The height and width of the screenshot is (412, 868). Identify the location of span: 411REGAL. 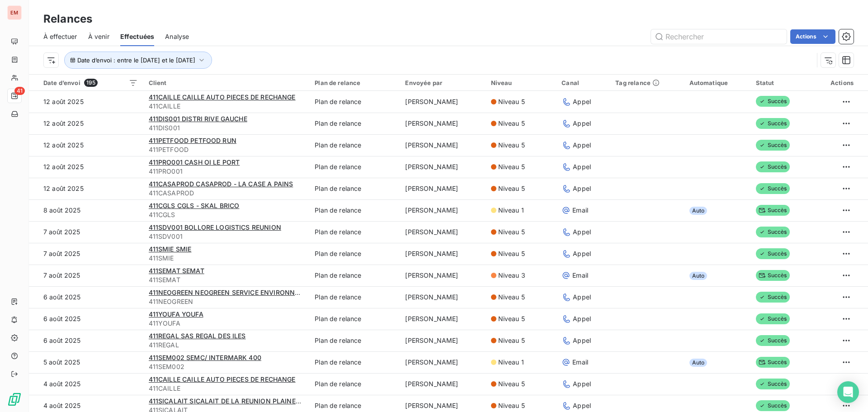
(226, 346).